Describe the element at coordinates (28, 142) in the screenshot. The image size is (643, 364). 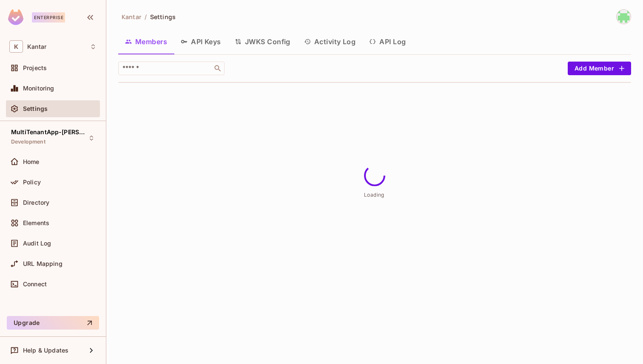
I see `span: Development` at that location.